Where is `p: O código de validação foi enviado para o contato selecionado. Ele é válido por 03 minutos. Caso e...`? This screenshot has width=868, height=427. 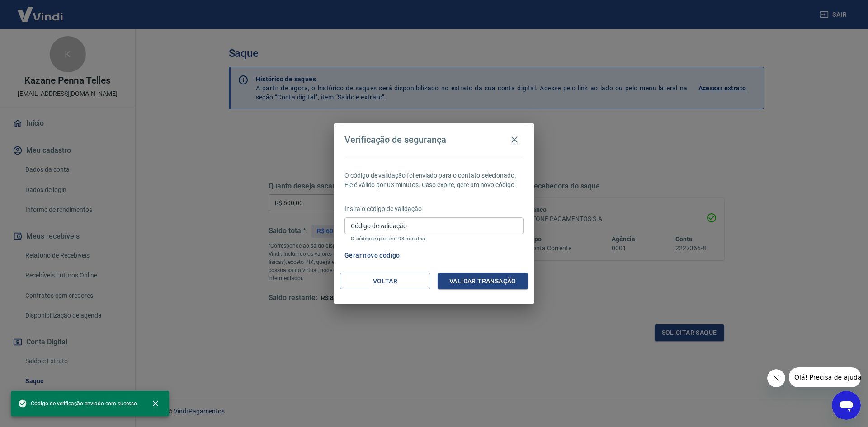 p: O código de validação foi enviado para o contato selecionado. Ele é válido por 03 minutos. Caso e... is located at coordinates (434, 180).